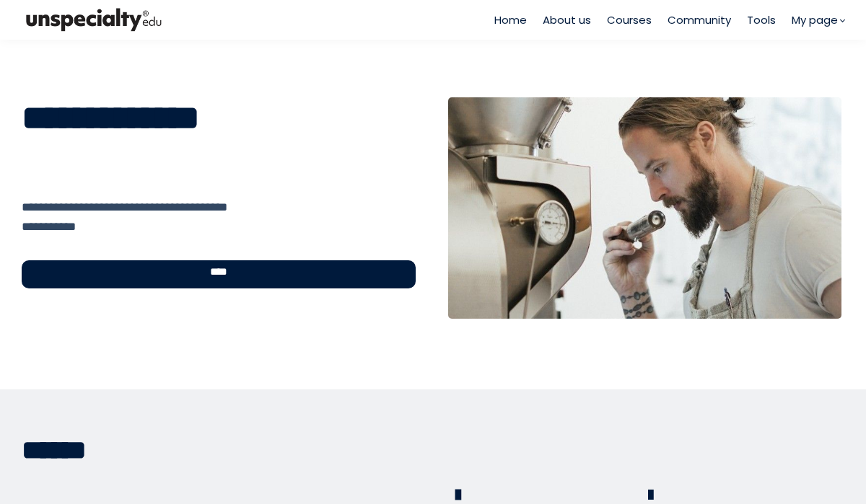 The height and width of the screenshot is (504, 866). Describe the element at coordinates (566, 20) in the screenshot. I see `span: About us` at that location.